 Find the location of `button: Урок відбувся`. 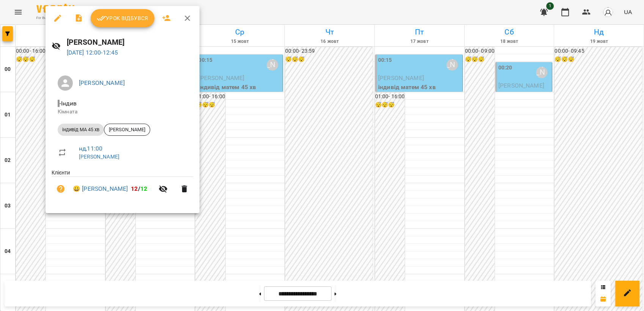

button: Урок відбувся is located at coordinates (123, 18).